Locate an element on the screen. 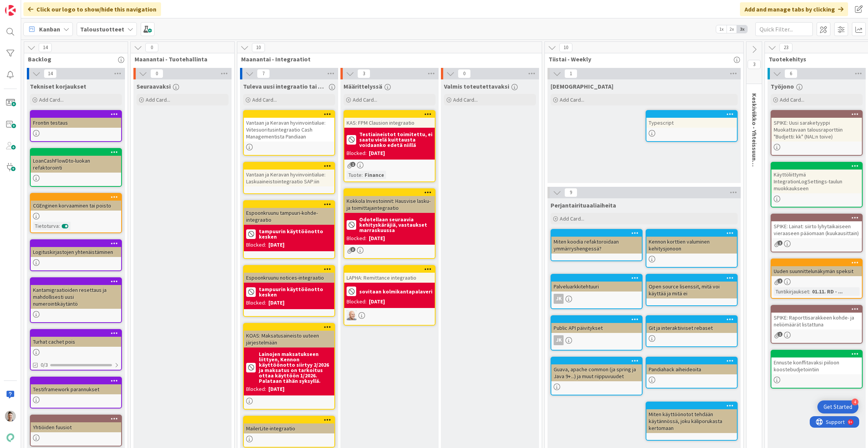 The height and width of the screenshot is (448, 868). div: 01.11. RD - ... is located at coordinates (827, 291).